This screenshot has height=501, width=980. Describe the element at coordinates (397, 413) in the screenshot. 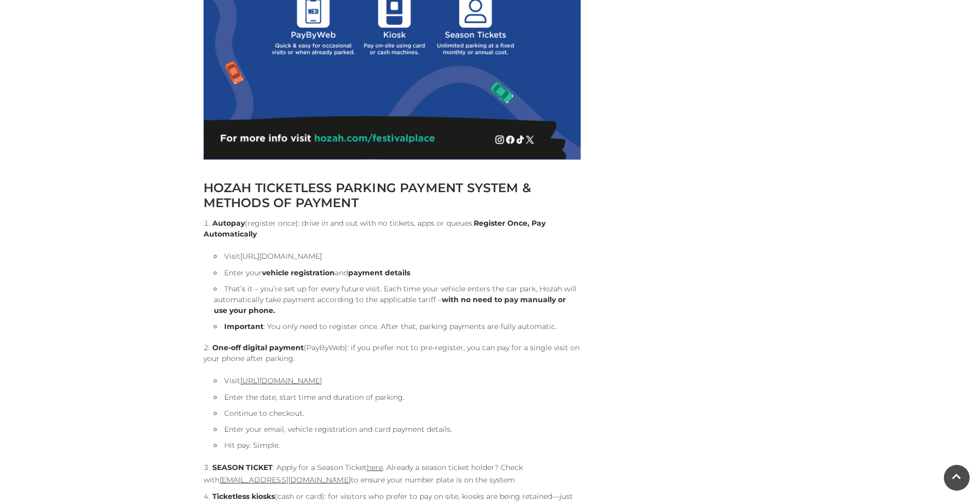

I see `li: Continue to checkout.` at that location.